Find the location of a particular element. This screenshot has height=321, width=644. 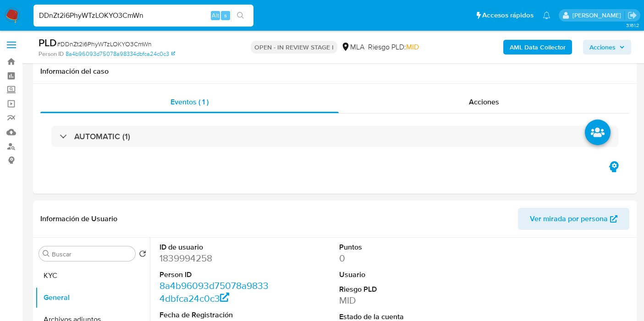

button: AML Data Collector is located at coordinates (538, 47).